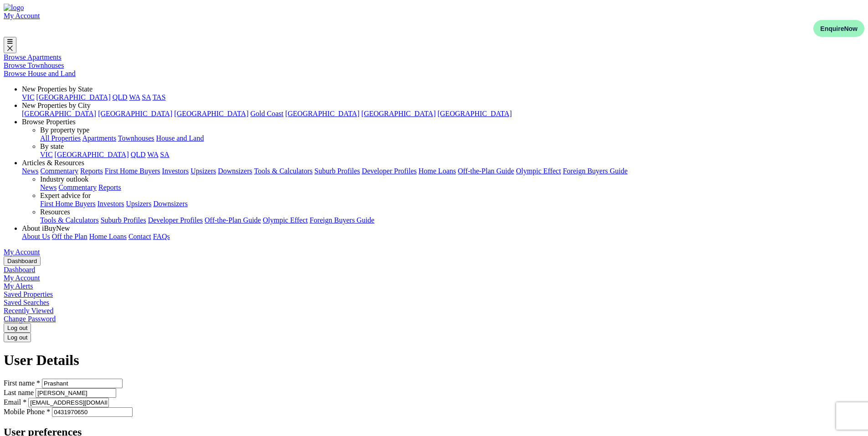 This screenshot has width=868, height=436. What do you see at coordinates (57, 89) in the screenshot?
I see `a: New Properties by State` at bounding box center [57, 89].